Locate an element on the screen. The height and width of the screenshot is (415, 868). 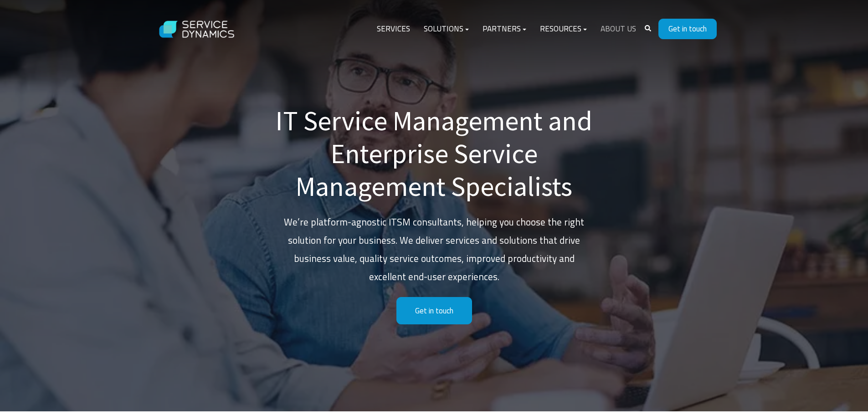
h1: IT Service Management and Enterprise Service Management Specialists is located at coordinates (434, 153).